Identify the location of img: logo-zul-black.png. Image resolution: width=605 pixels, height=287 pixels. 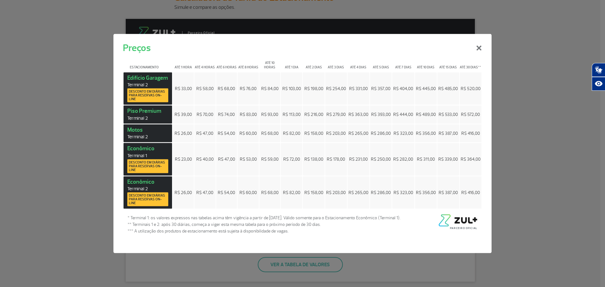
(457, 220).